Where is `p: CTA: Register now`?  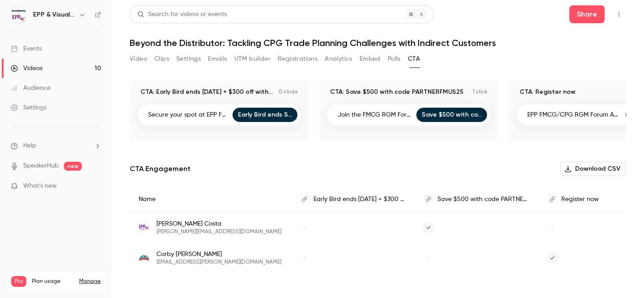
p: CTA: Register now is located at coordinates (548, 92).